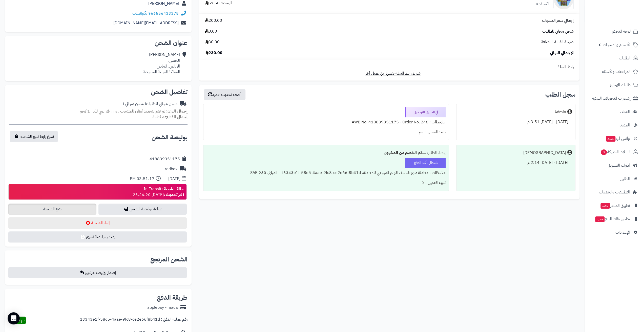 This screenshot has width=644, height=332. What do you see at coordinates (98, 92) in the screenshot?
I see `h2: تفاصيل الشحن` at bounding box center [98, 92].